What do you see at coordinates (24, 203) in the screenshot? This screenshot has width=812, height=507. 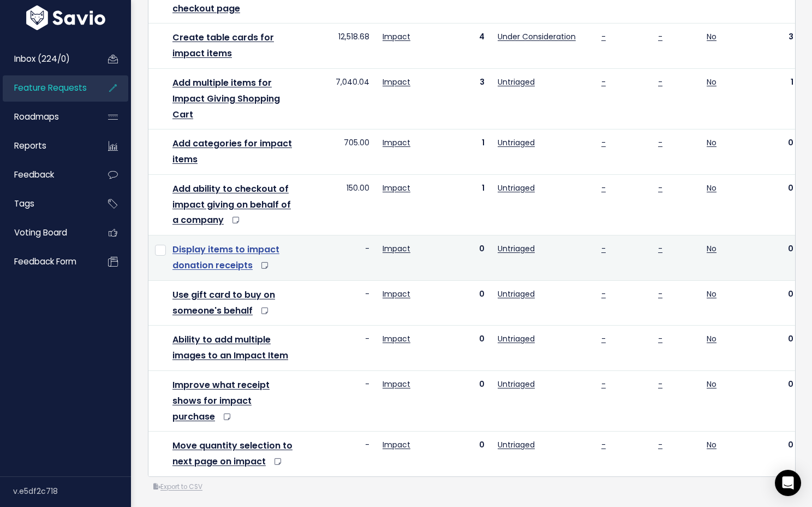 I see `span: Tags` at bounding box center [24, 203].